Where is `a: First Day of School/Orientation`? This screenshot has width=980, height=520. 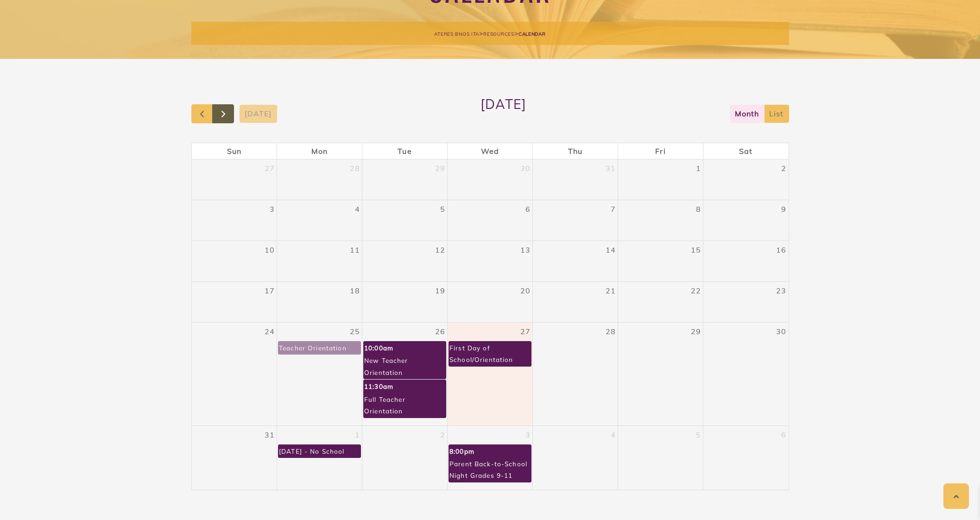 a: First Day of School/Orientation is located at coordinates (490, 353).